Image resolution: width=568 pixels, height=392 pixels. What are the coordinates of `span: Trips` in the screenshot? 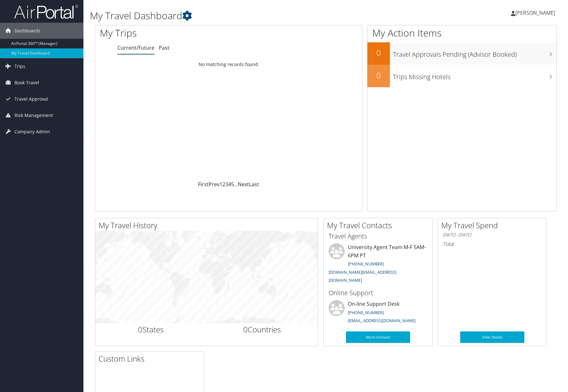 It's located at (20, 66).